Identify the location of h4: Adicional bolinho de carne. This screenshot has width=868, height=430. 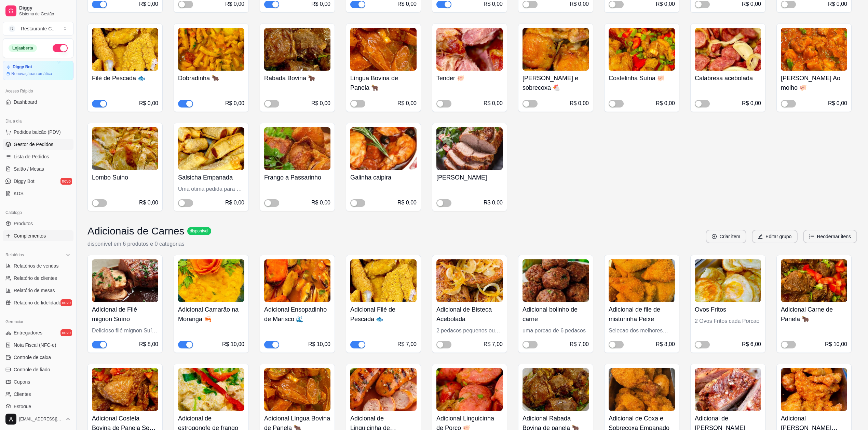
(555, 315).